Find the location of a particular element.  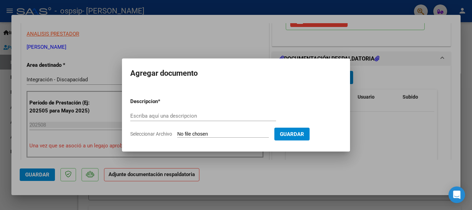

button: Guardar is located at coordinates (292, 134).